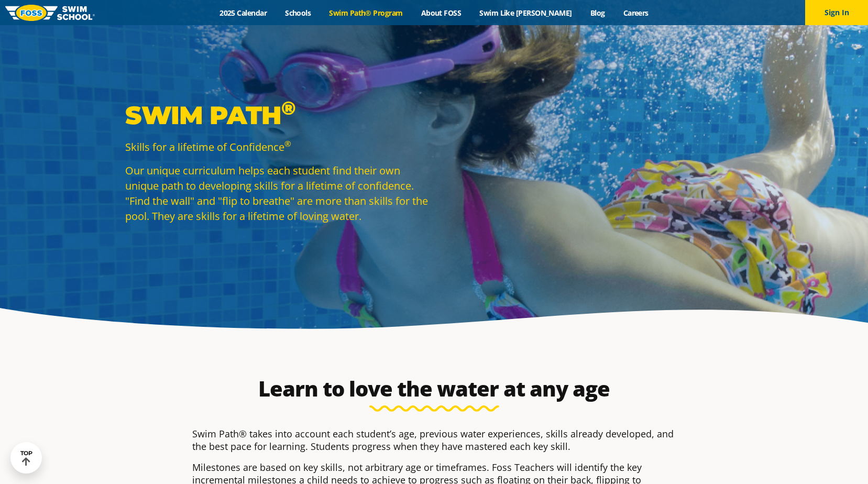 This screenshot has width=868, height=484. Describe the element at coordinates (636, 12) in the screenshot. I see `a: Careers` at that location.